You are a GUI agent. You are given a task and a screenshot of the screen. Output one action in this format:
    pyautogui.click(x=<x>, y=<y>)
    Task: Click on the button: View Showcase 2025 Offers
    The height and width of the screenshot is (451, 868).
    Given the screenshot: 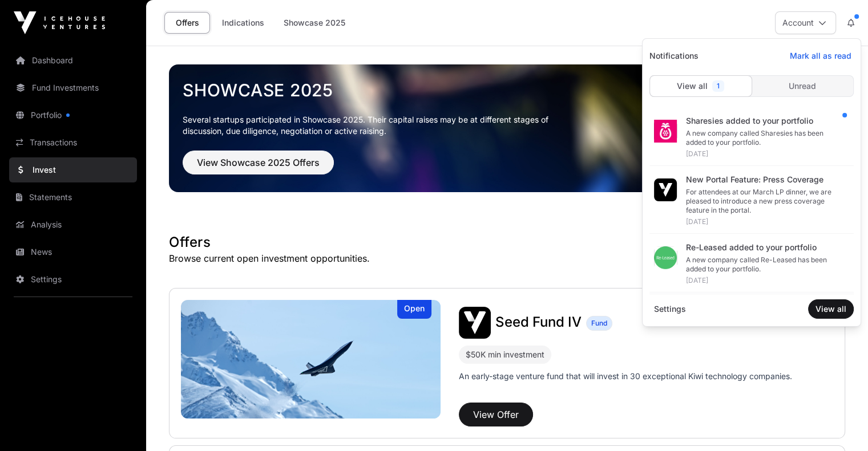 What is the action you would take?
    pyautogui.click(x=258, y=162)
    